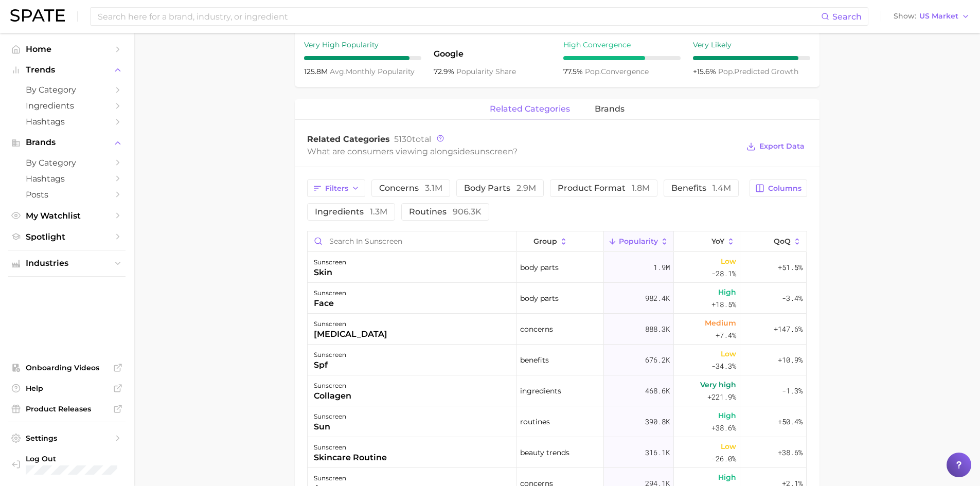 The width and height of the screenshot is (980, 486). Describe the element at coordinates (330, 272) in the screenshot. I see `div: skin` at that location.